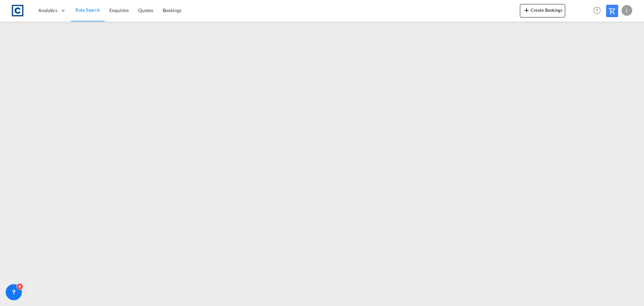 The image size is (644, 306). Describe the element at coordinates (17, 10) in the screenshot. I see `img: 1fdb9190129311efbfaf67cbb4249bed.jpeg` at that location.